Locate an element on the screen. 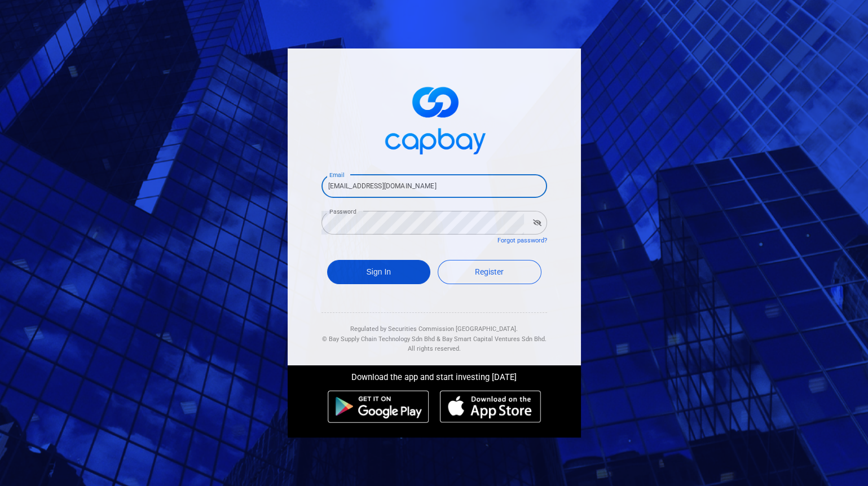  span: Bay Smart Capital Ventures Sdn Bhd. is located at coordinates (494, 339).